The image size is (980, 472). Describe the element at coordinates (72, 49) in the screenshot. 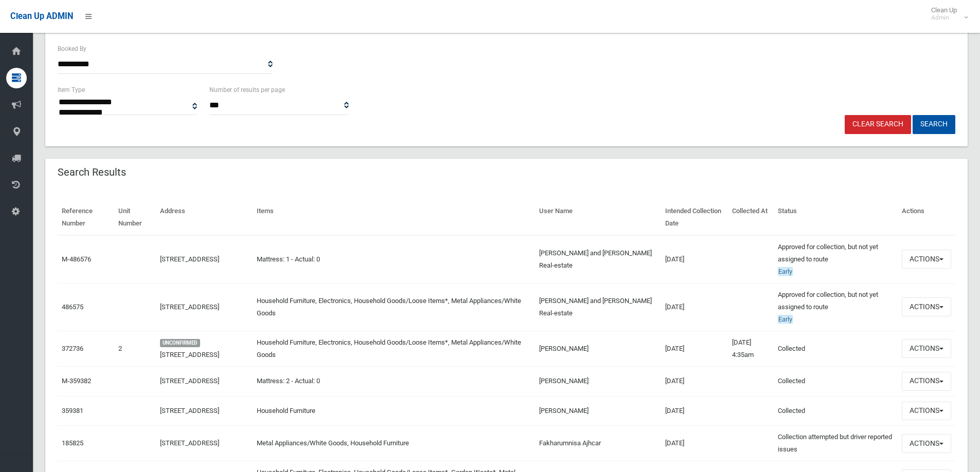

I see `label: Booked By` at that location.